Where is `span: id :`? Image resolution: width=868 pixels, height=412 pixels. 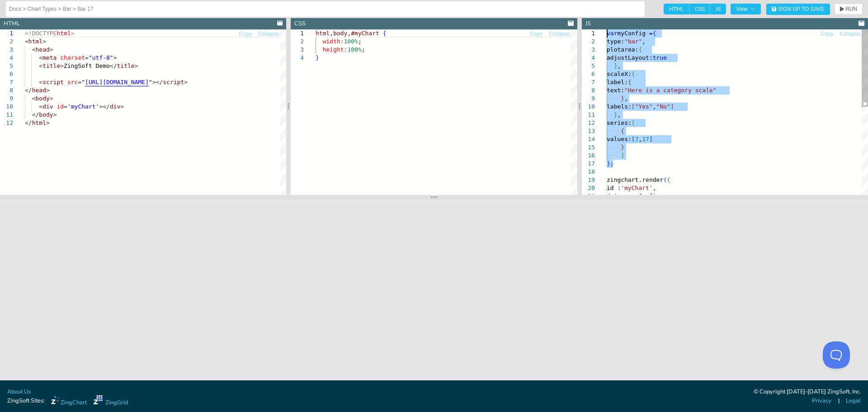 span: id : is located at coordinates (613, 187).